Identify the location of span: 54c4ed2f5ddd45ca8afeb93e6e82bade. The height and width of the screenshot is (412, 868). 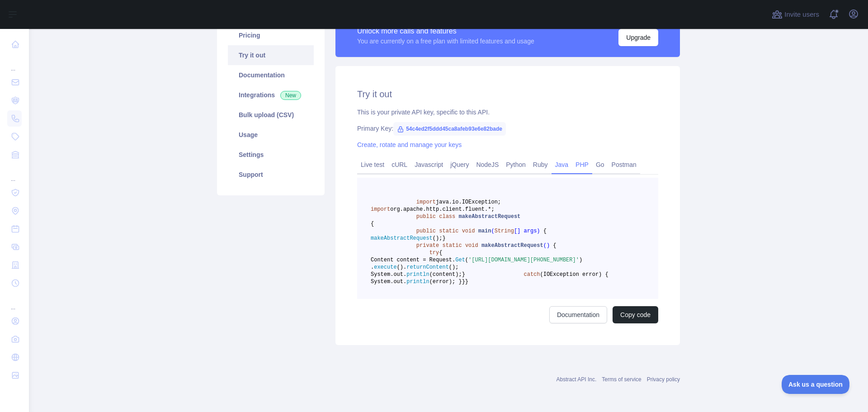
(449, 129).